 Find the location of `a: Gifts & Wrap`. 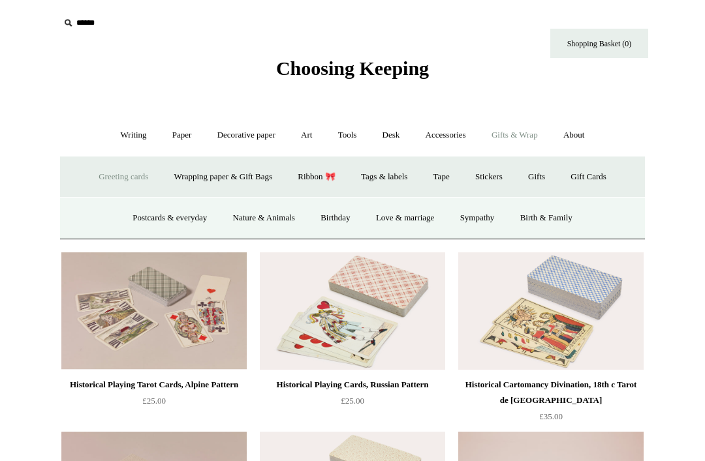

a: Gifts & Wrap is located at coordinates (514, 135).